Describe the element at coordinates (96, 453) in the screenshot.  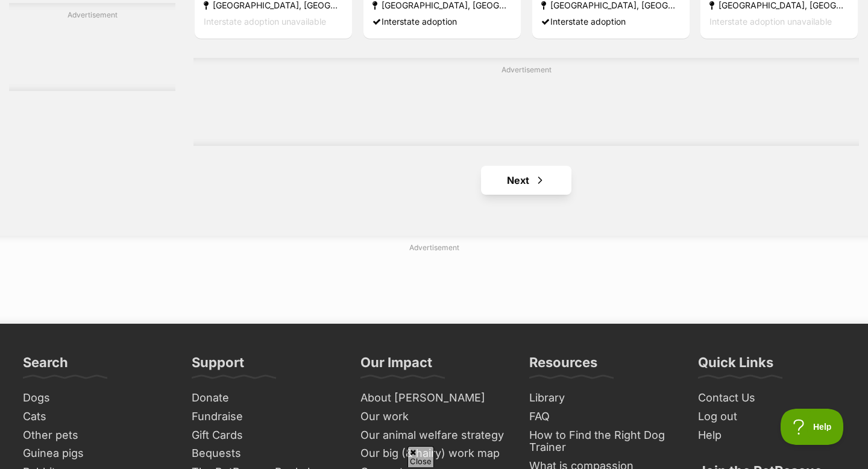
I see `a: Guinea pigs` at that location.